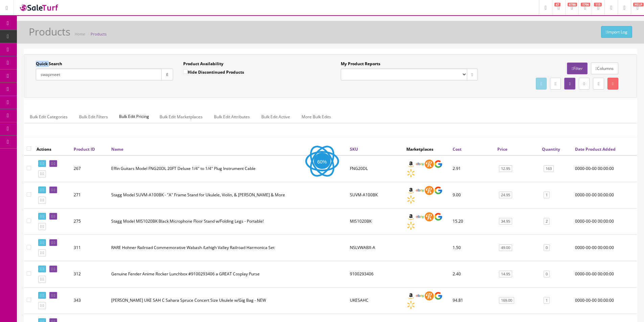 The image size is (644, 322). I want to click on a: 49.00, so click(505, 247).